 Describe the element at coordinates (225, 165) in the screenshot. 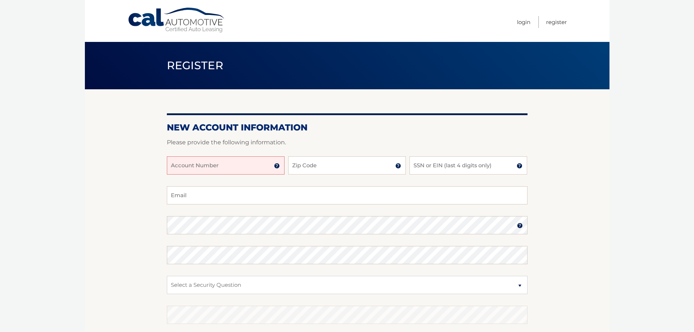

I see `input: Account Number` at that location.